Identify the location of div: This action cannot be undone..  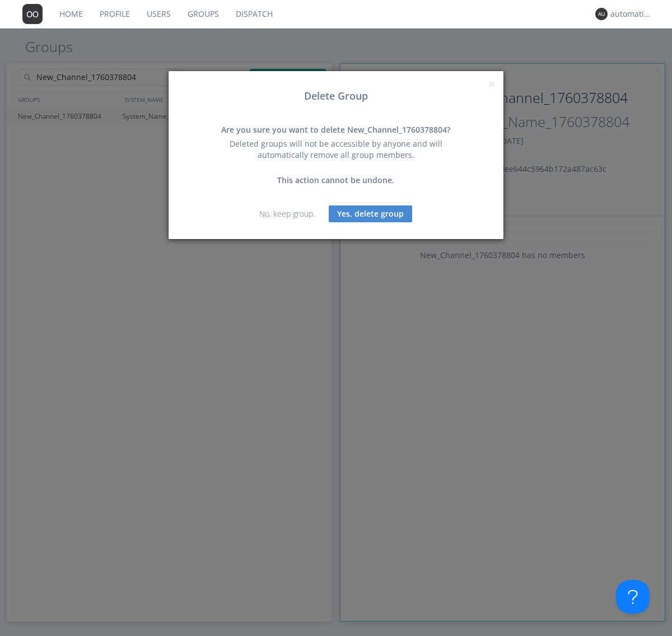
(336, 180).